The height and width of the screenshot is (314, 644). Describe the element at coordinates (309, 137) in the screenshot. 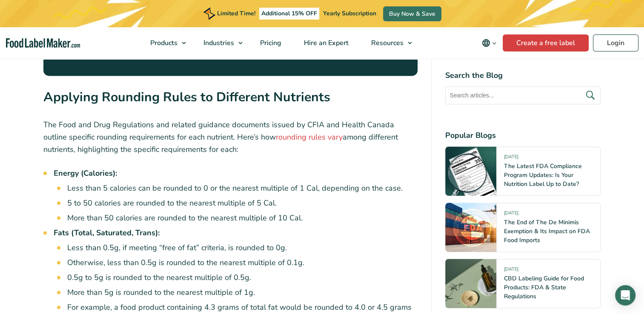

I see `a: rounding rules vary` at that location.